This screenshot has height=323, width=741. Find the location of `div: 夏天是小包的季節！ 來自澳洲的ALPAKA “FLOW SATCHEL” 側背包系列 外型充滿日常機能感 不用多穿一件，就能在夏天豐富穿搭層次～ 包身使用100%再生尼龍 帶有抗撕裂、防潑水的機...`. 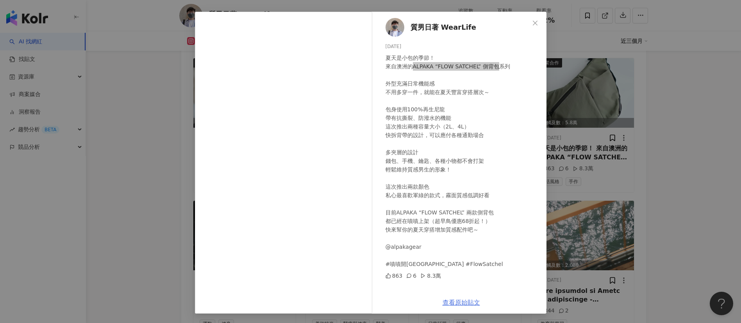

div: 夏天是小包的季節！ 來自澳洲的ALPAKA “FLOW SATCHEL” 側背包系列 外型充滿日常機能感 不用多穿一件，就能在夏天豐富穿搭層次～ 包身使用100%再生尼龍 帶有抗撕裂、防潑水的機... is located at coordinates (463, 161).